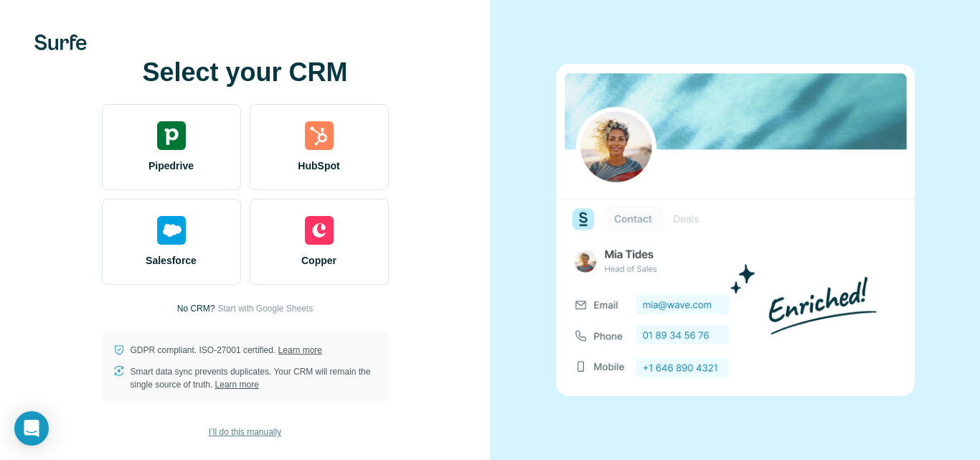 The image size is (980, 460). I want to click on button: I’ll do this manually, so click(245, 432).